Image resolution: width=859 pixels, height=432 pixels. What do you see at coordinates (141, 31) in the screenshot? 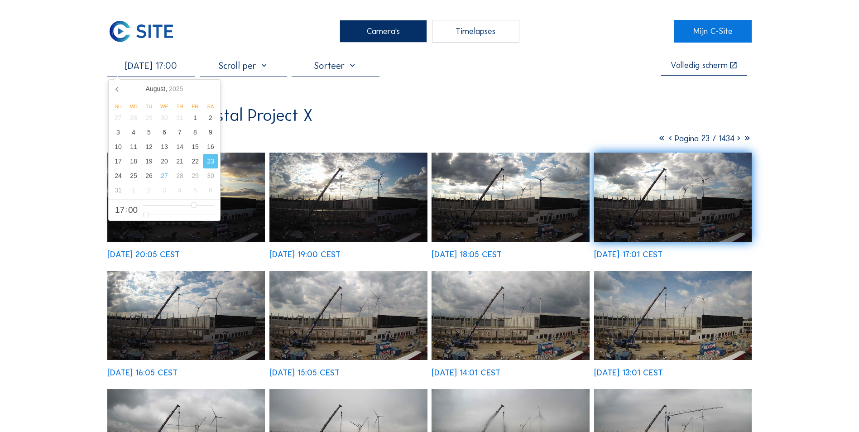
I see `img: C-SITE Logo` at bounding box center [141, 31].